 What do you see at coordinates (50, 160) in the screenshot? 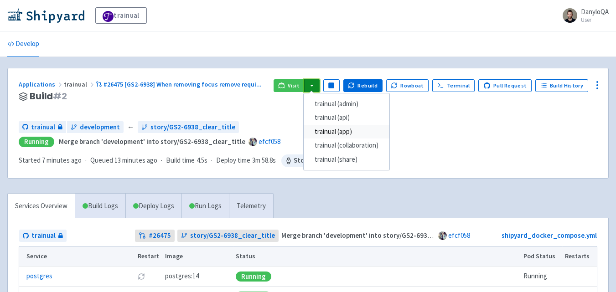
I see `span: Started` at bounding box center [50, 160].